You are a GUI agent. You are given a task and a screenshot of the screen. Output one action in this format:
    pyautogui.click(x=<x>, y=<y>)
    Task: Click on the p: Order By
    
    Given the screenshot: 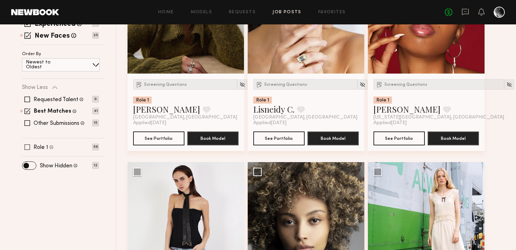 What is the action you would take?
    pyautogui.click(x=31, y=54)
    